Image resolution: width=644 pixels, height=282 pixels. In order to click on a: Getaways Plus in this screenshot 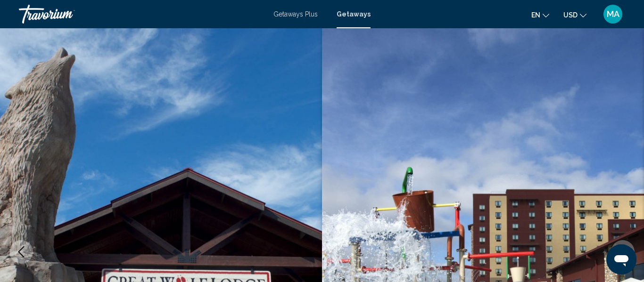, I will do `click(295, 14)`.